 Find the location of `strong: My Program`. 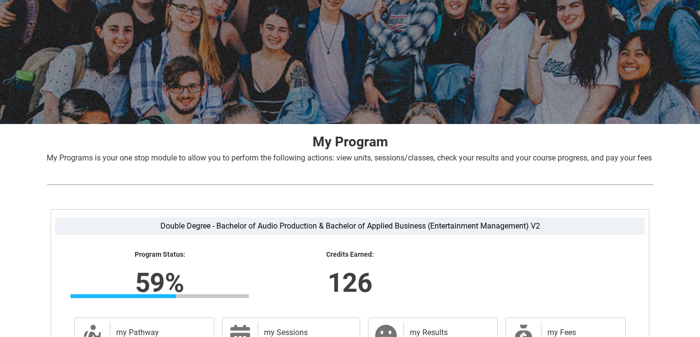

strong: My Program is located at coordinates (350, 142).